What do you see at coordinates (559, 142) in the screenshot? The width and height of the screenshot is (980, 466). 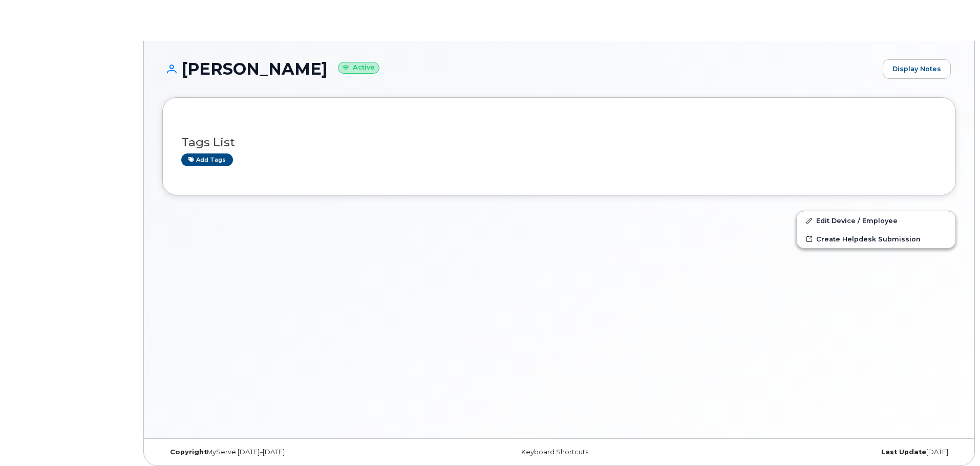 I see `h3: Tags List` at bounding box center [559, 142].